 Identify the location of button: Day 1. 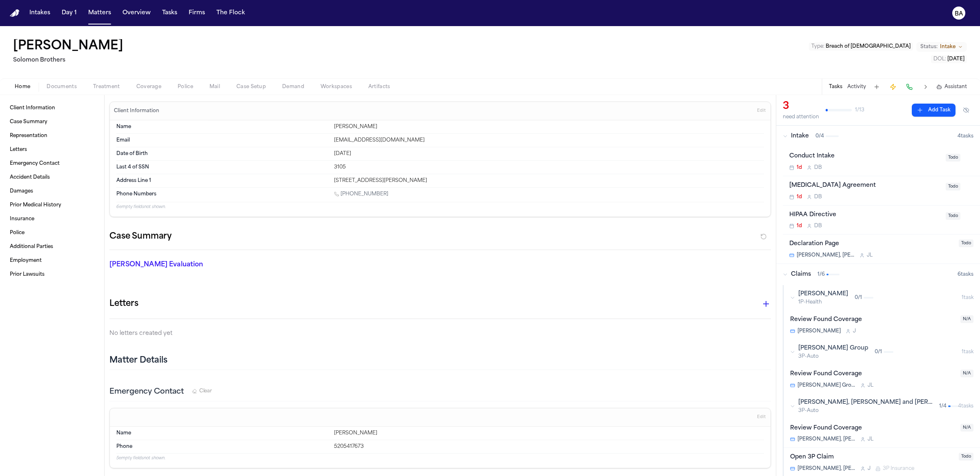
(69, 13).